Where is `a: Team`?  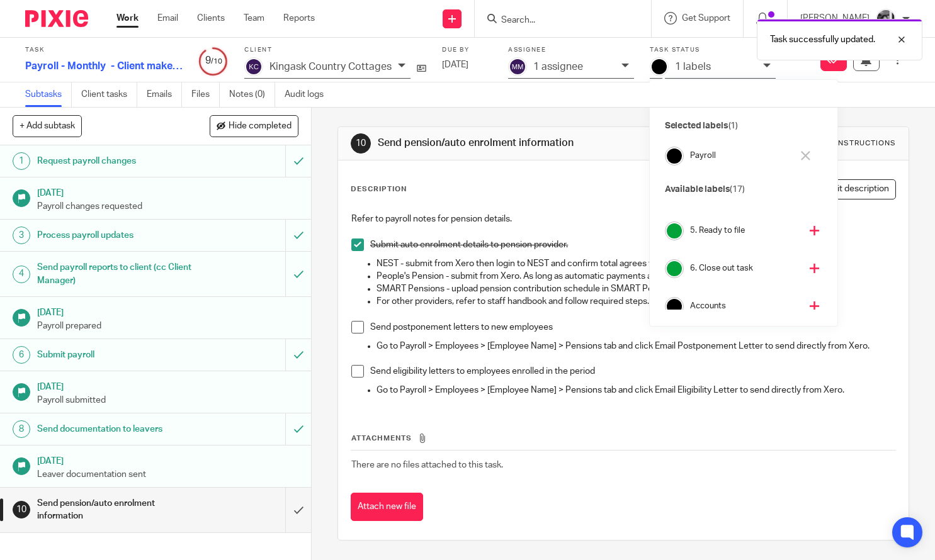 a: Team is located at coordinates (254, 18).